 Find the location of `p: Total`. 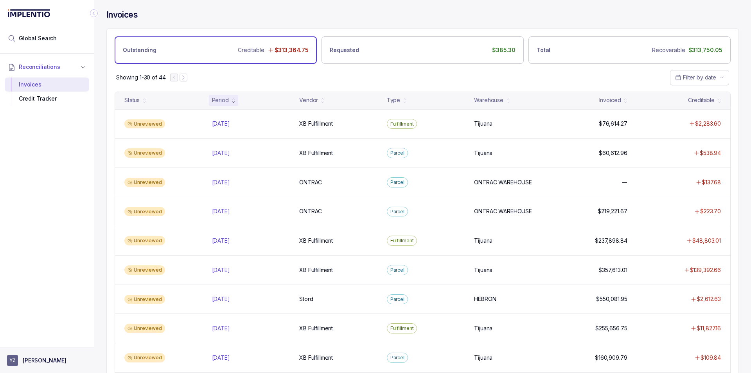

p: Total is located at coordinates (543, 50).